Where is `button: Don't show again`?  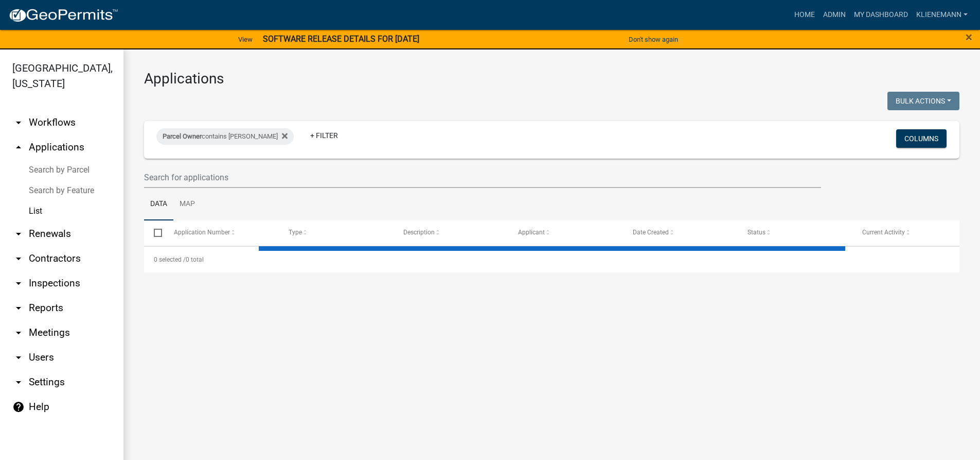
button: Don't show again is located at coordinates (653, 39).